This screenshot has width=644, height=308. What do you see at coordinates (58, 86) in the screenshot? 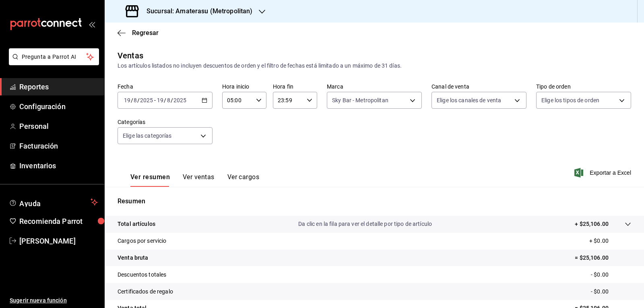
I see `span: Reportes` at bounding box center [58, 86].